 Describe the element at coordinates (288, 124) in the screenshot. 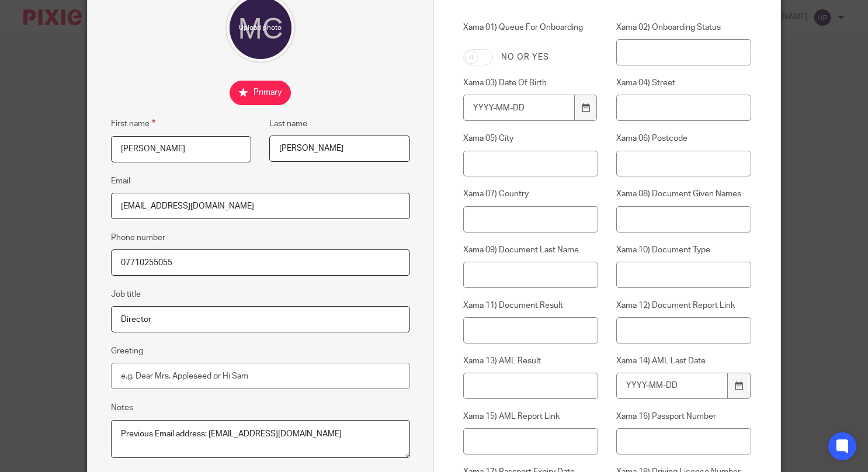

I see `label: Last name` at that location.